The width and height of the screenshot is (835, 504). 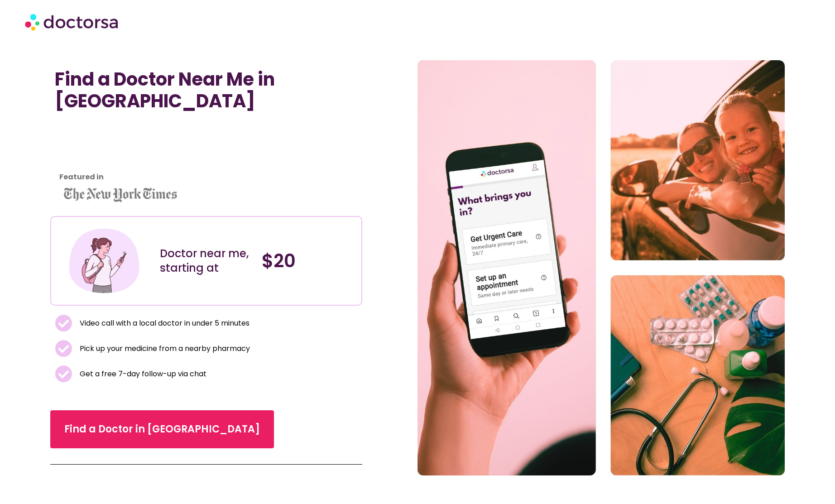 I want to click on img: Illustration depicting a young woman in a casual outfit, engaged with her smartphone. She has a p..., so click(x=104, y=261).